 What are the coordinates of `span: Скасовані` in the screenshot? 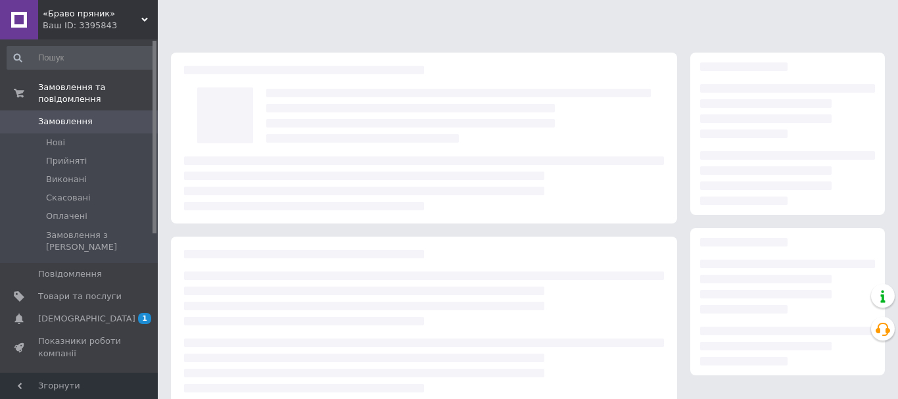 It's located at (68, 198).